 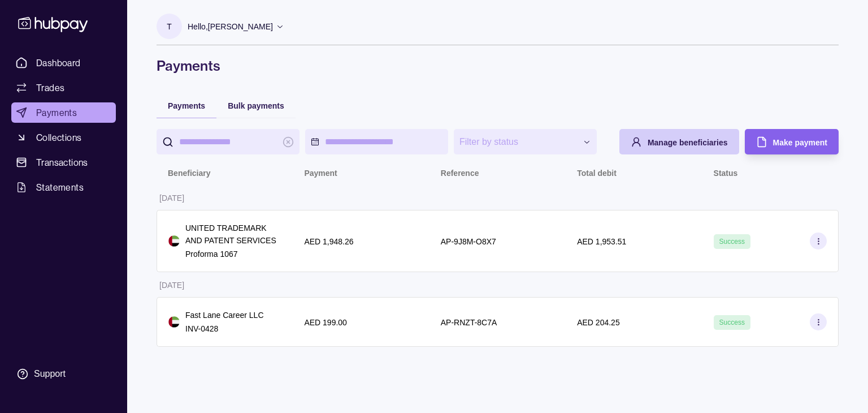 I want to click on button: Make payment, so click(x=792, y=141).